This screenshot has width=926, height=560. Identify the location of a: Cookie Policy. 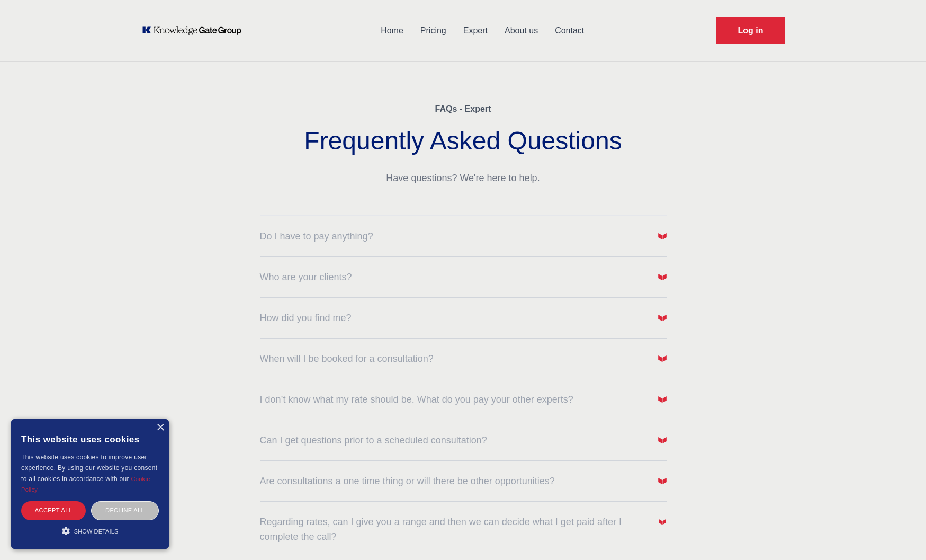
(86, 484).